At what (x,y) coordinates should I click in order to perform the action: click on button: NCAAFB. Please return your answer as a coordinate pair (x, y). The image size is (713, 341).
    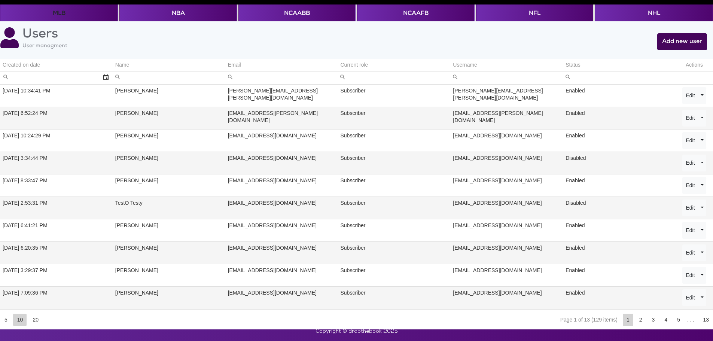
    Looking at the image, I should click on (416, 13).